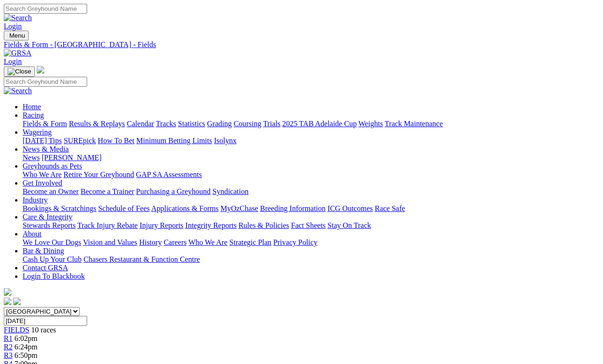 This screenshot has width=603, height=364. Describe the element at coordinates (80, 141) in the screenshot. I see `a: SUREpick` at that location.